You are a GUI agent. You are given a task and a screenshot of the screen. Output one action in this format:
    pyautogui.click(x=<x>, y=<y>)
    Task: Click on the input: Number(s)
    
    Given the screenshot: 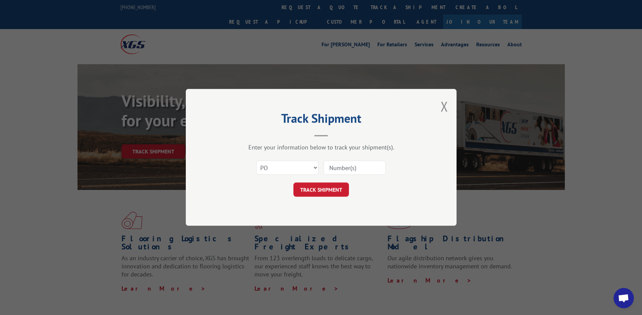 What is the action you would take?
    pyautogui.click(x=355, y=168)
    